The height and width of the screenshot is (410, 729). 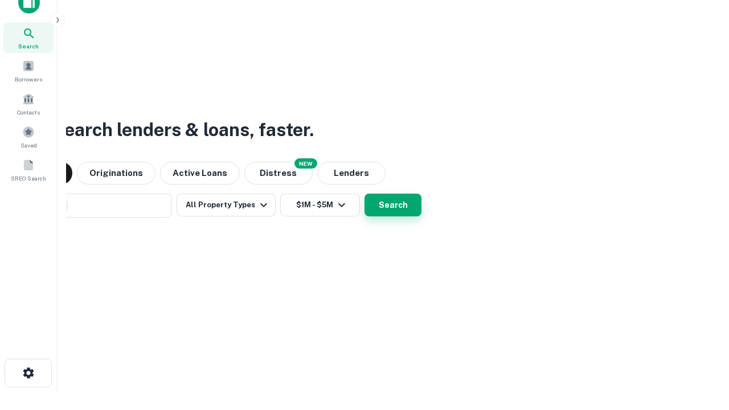 What do you see at coordinates (183, 130) in the screenshot?
I see `h3: Search lenders & loans, faster.` at bounding box center [183, 130].